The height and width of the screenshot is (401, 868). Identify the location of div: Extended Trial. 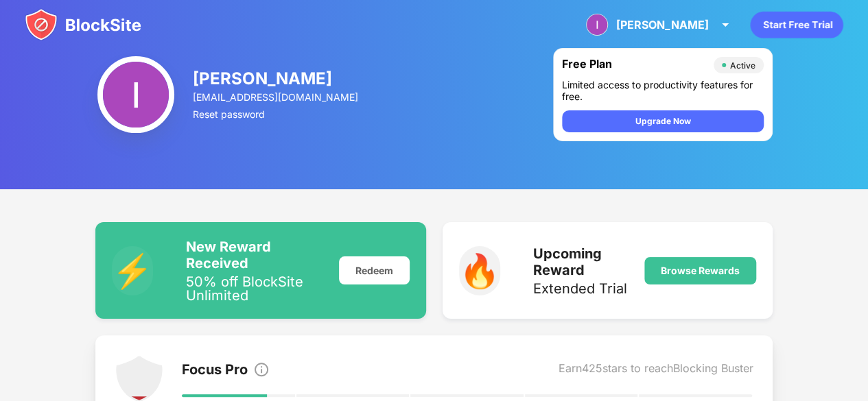
(580, 289).